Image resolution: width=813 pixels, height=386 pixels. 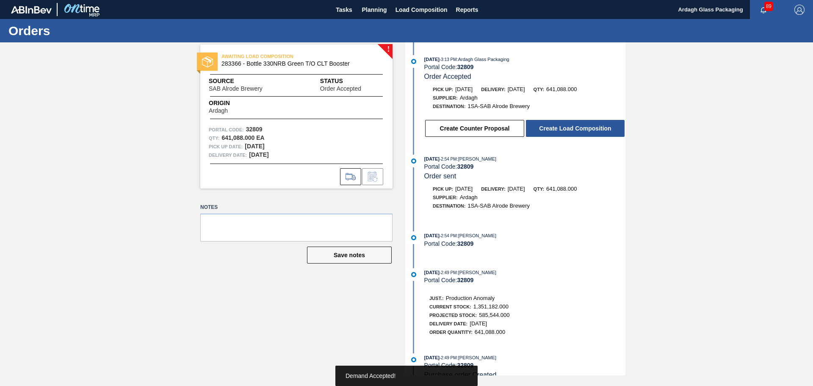 I want to click on button: Create Load Composition, so click(x=575, y=128).